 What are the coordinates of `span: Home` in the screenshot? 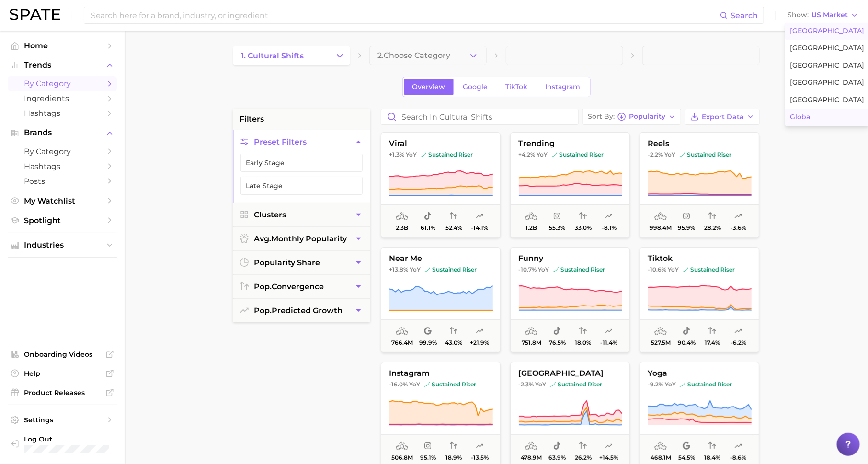 It's located at (62, 45).